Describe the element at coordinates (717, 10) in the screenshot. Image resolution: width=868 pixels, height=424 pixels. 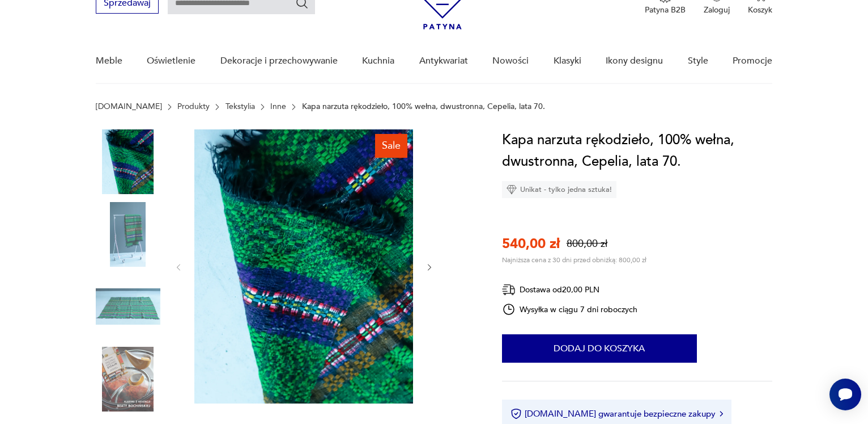
I see `p: Zaloguj` at that location.